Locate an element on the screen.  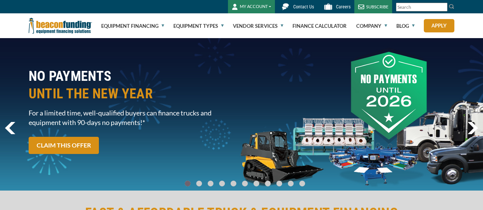
a: Equipment Financing is located at coordinates (132, 26).